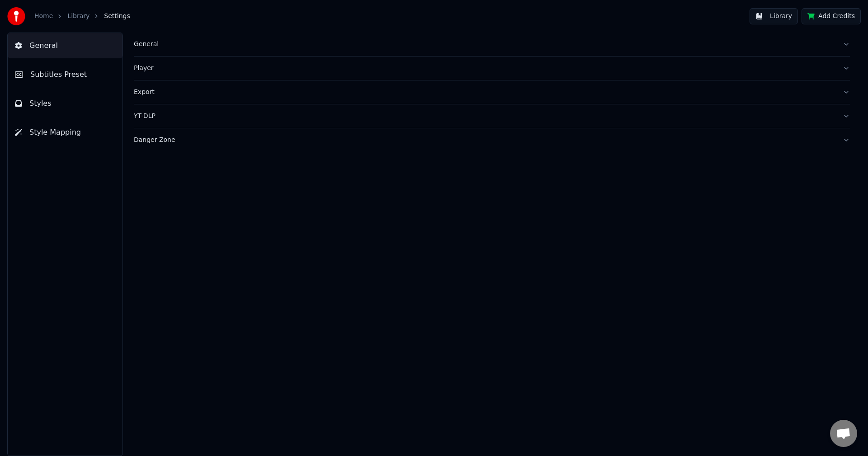 The width and height of the screenshot is (868, 456). Describe the element at coordinates (492, 141) in the screenshot. I see `button: Danger Zone` at that location.